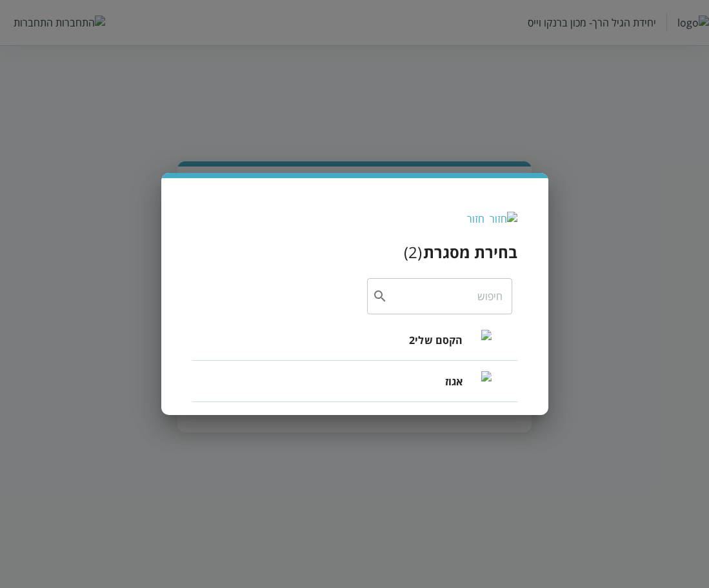 The height and width of the screenshot is (588, 709). What do you see at coordinates (481, 381) in the screenshot?
I see `img: אגוז` at bounding box center [481, 381].